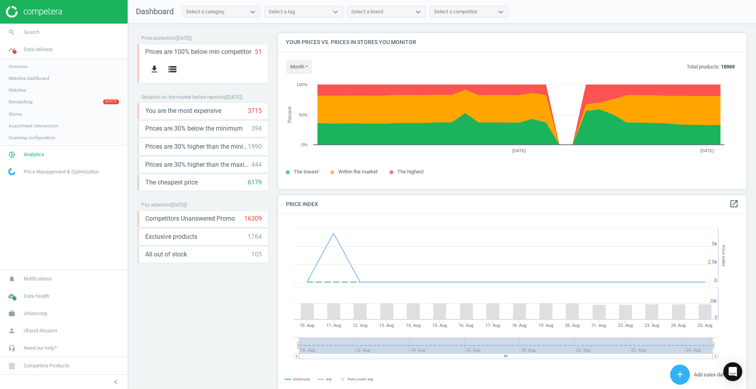  What do you see at coordinates (12, 155) in the screenshot?
I see `i: pie_chart_outlined` at bounding box center [12, 155].